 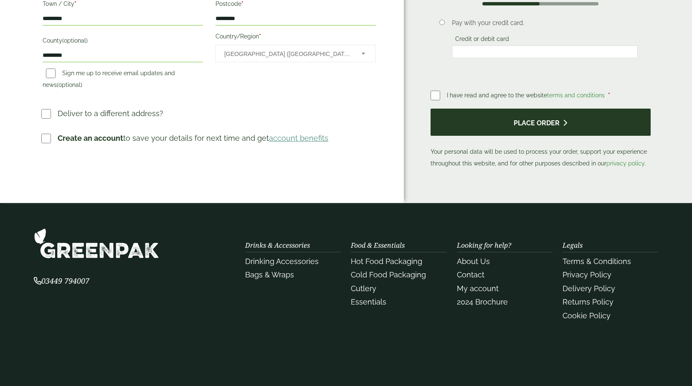 What do you see at coordinates (123, 42) in the screenshot?
I see `label: County` at bounding box center [123, 42].